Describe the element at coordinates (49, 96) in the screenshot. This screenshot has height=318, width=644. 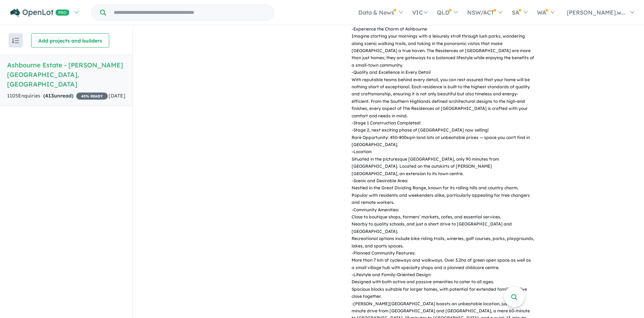
I see `span: 413` at that location.